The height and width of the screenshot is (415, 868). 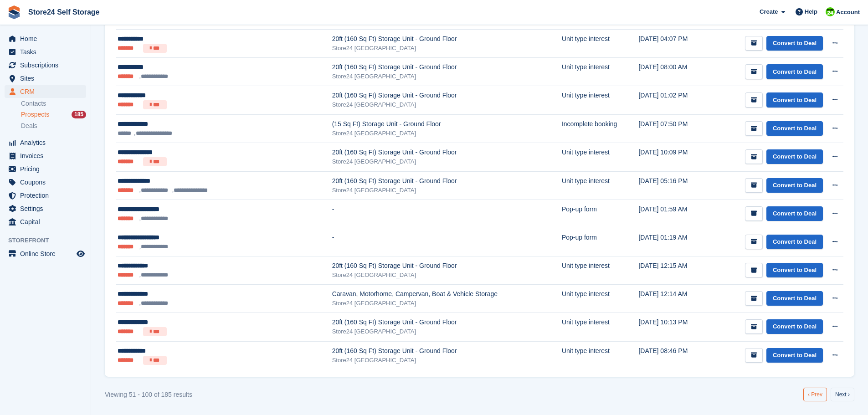 I want to click on span: Deals, so click(x=29, y=126).